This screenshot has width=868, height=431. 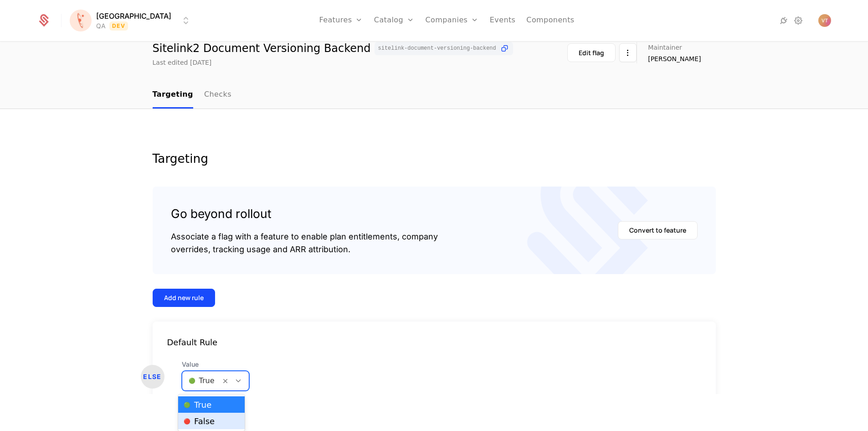 What do you see at coordinates (199, 421) in the screenshot?
I see `span: False` at bounding box center [199, 421].